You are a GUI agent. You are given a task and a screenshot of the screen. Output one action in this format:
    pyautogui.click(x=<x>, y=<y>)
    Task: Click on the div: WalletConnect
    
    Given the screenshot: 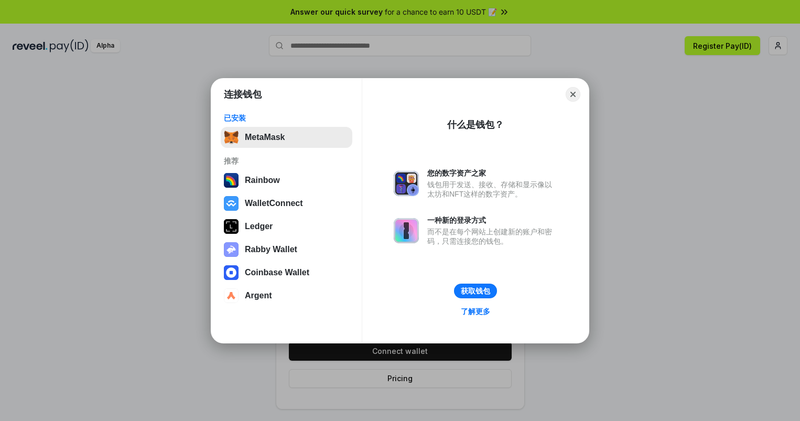 What is the action you would take?
    pyautogui.click(x=274, y=203)
    